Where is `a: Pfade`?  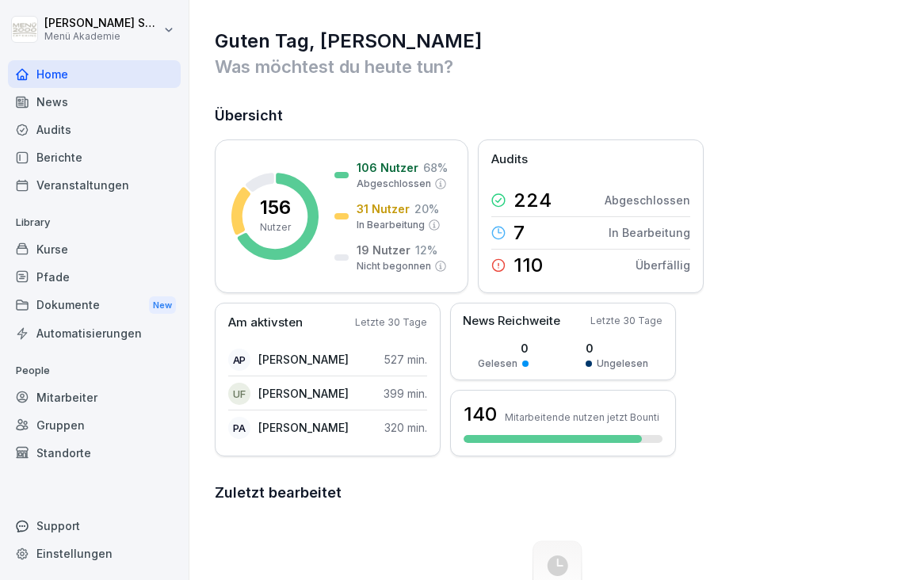
a: Pfade is located at coordinates (95, 276).